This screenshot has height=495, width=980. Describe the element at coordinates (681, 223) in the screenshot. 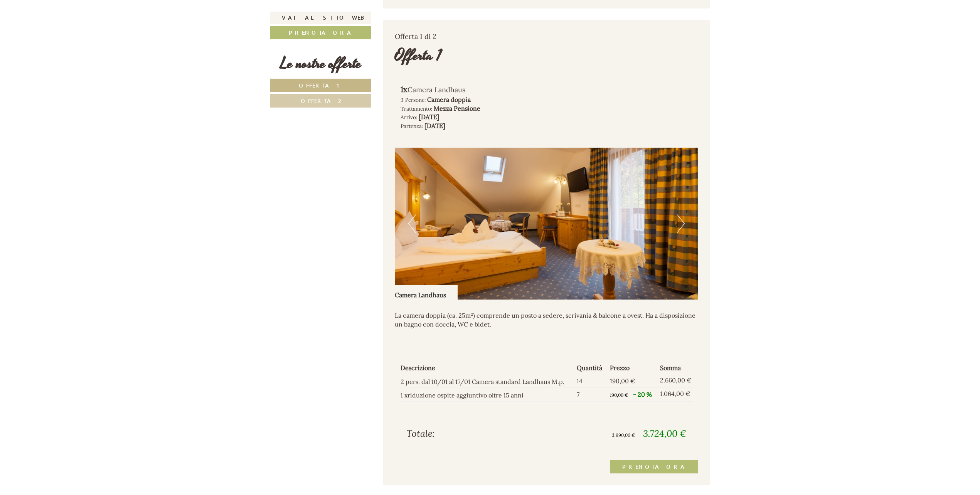

I see `button: Next` at that location.